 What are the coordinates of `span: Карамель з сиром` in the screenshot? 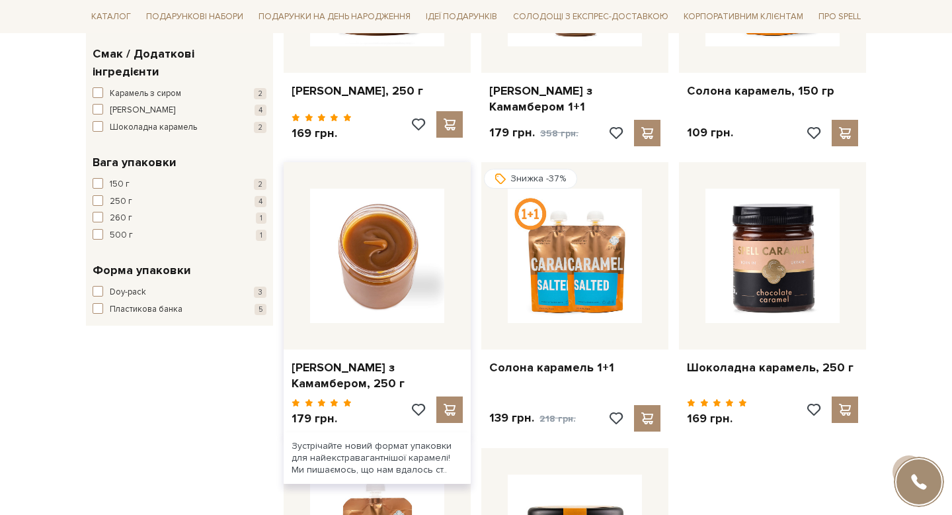 It's located at (145, 94).